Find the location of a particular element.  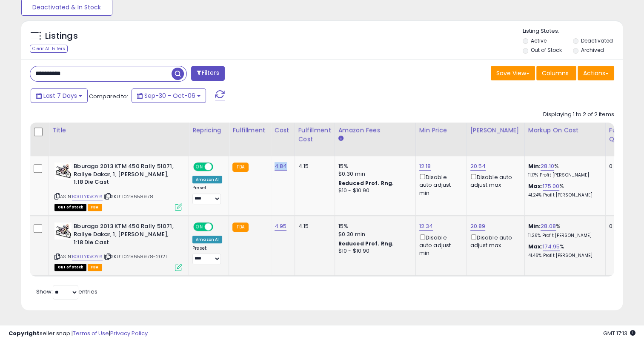

a: 20.89 is located at coordinates (478, 226).